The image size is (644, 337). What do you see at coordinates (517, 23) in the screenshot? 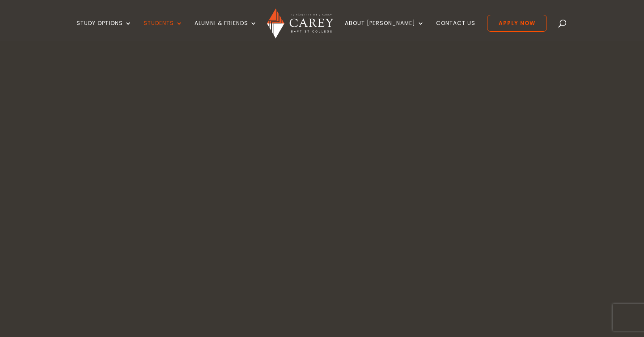
I see `a: Apply Now` at bounding box center [517, 23].